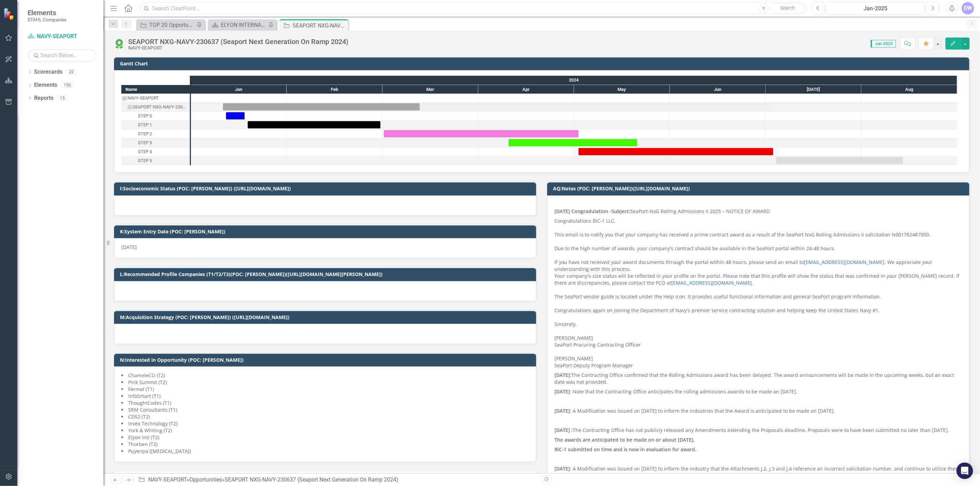  Describe the element at coordinates (876, 8) in the screenshot. I see `button: Jan-2025` at that location.